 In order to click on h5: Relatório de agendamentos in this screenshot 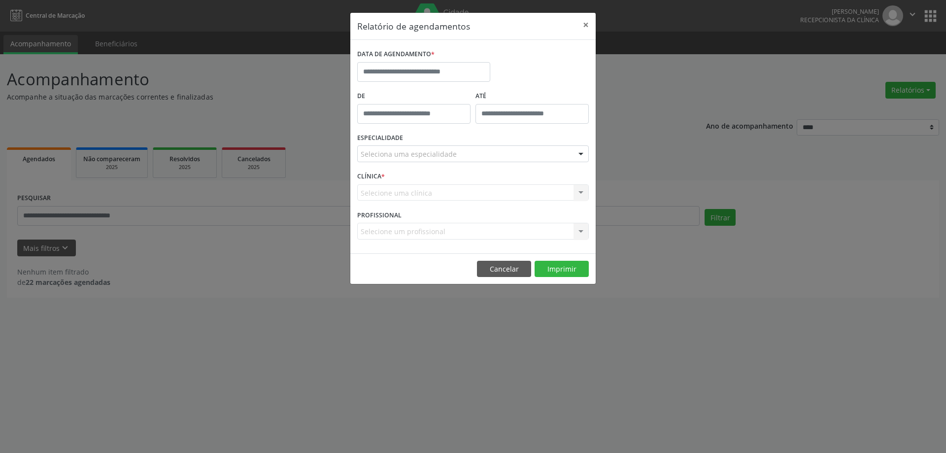, I will do `click(414, 26)`.